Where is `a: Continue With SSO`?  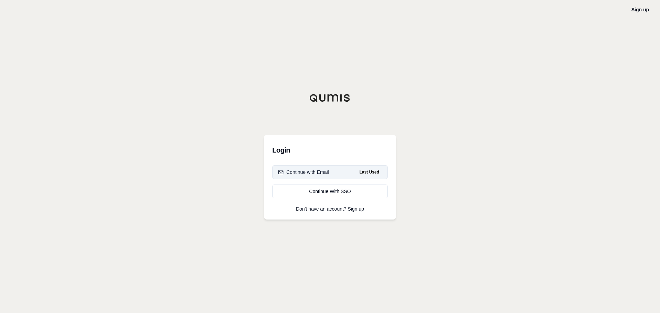 a: Continue With SSO is located at coordinates (330, 191).